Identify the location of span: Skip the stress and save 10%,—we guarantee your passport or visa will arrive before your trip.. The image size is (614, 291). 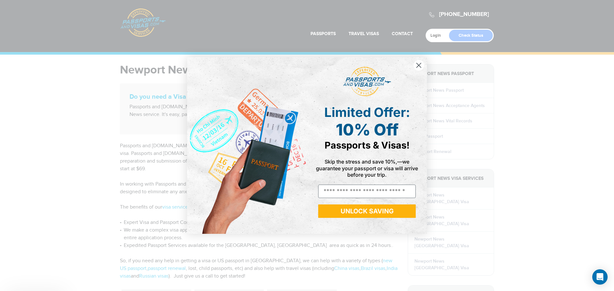
(367, 168).